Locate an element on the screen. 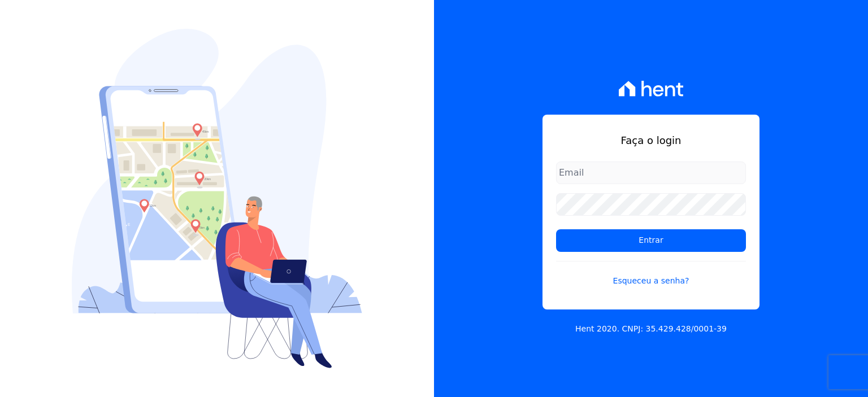  a: Esqueceu a senha? is located at coordinates (651, 273).